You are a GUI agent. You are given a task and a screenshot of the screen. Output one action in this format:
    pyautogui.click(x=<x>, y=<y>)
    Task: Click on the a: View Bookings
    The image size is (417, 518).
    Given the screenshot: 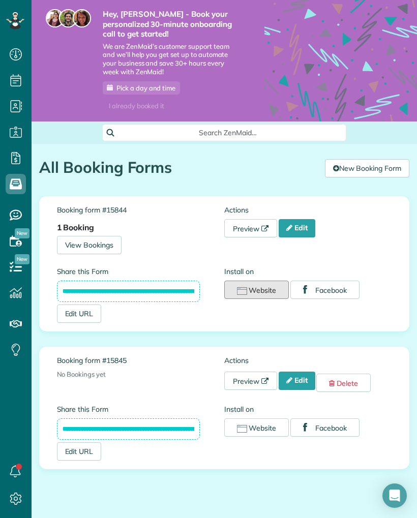 What is the action you would take?
    pyautogui.click(x=89, y=245)
    